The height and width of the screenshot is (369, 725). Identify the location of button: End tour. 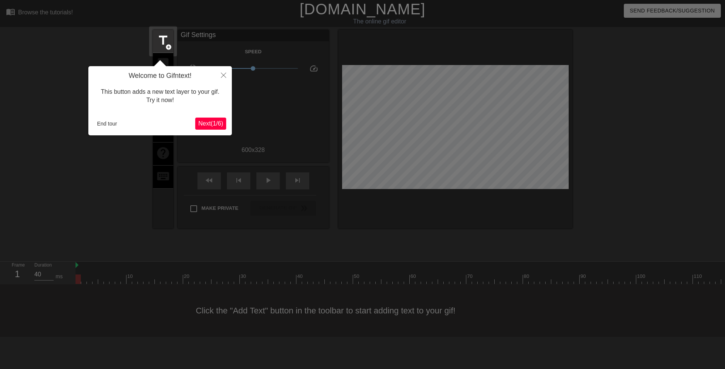
(107, 123).